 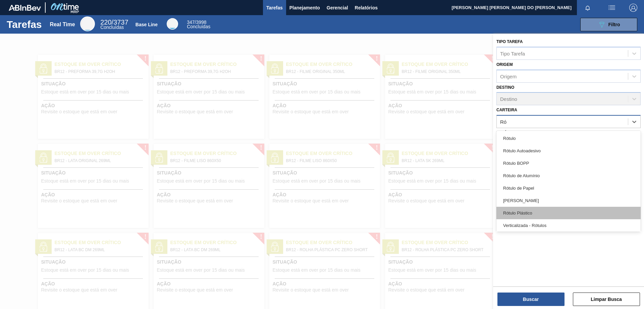 I want to click on div: Rótulo Plástico, so click(x=569, y=212).